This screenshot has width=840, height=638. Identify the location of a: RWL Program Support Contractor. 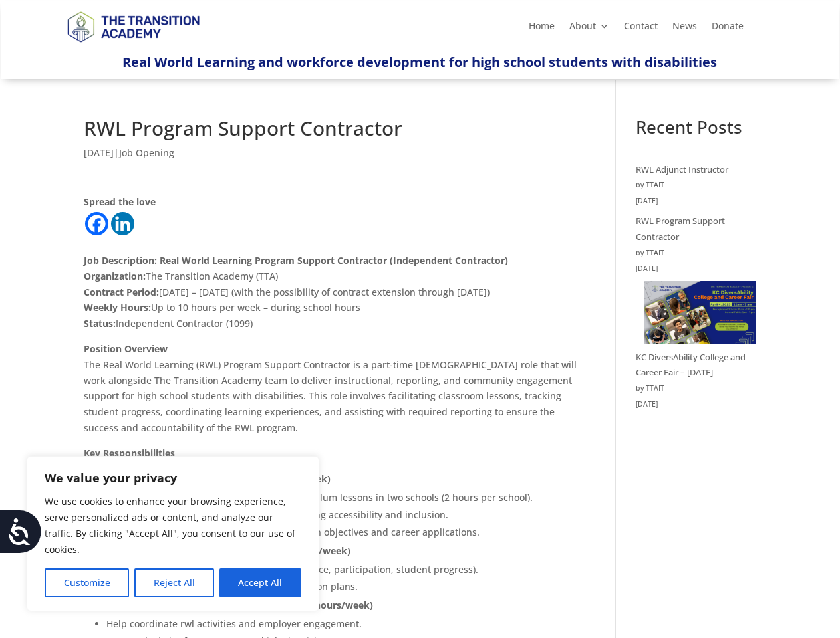
(680, 229).